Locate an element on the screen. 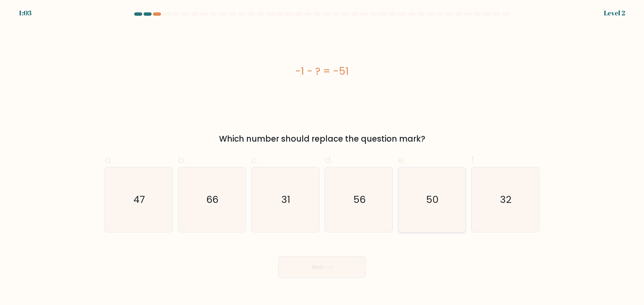 The height and width of the screenshot is (305, 644). span: c. is located at coordinates (255, 160).